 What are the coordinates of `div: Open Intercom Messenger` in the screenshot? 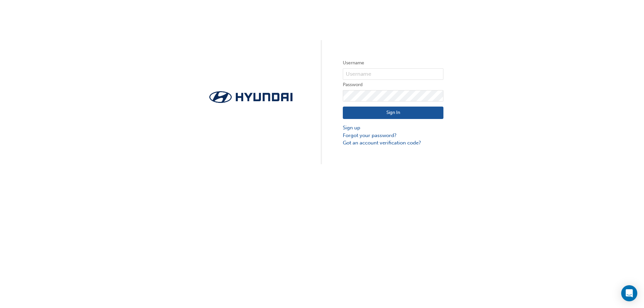 It's located at (629, 293).